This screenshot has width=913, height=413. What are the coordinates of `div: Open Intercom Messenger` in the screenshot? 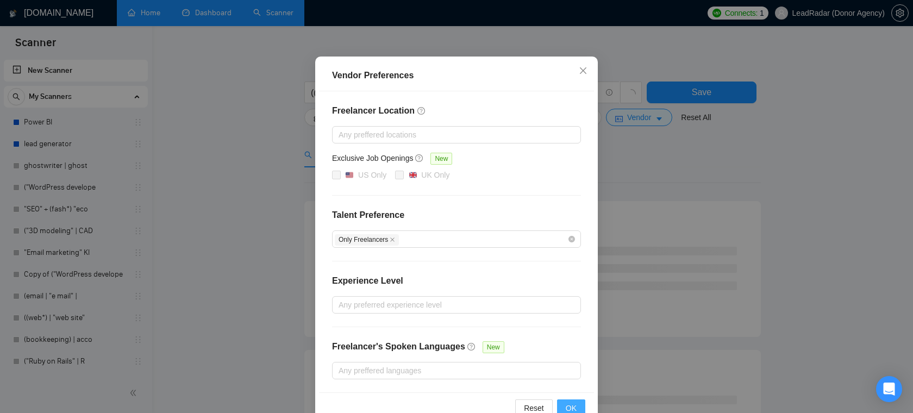 It's located at (889, 389).